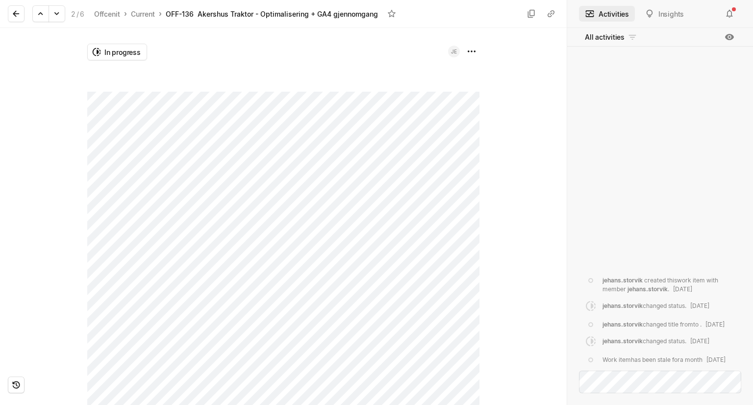 Image resolution: width=753 pixels, height=405 pixels. What do you see at coordinates (107, 14) in the screenshot?
I see `a: Offcenit` at bounding box center [107, 14].